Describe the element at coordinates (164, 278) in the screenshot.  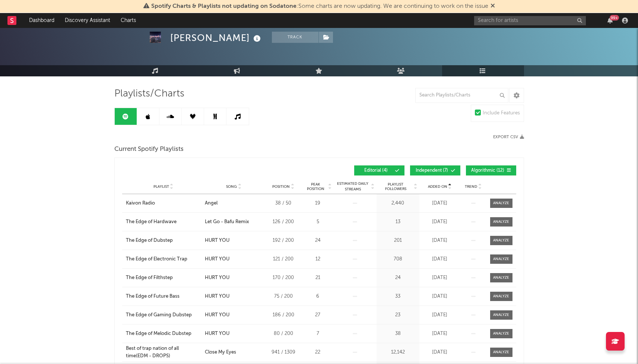
I see `a: The Edge of Filthstep` at that location.